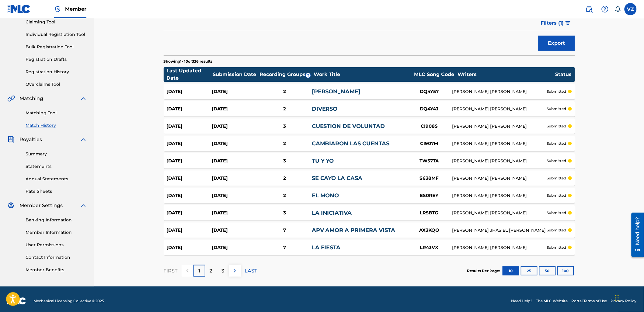 This screenshot has height=312, width=644. What do you see at coordinates (631, 9) in the screenshot?
I see `div: User Menu` at bounding box center [631, 9].